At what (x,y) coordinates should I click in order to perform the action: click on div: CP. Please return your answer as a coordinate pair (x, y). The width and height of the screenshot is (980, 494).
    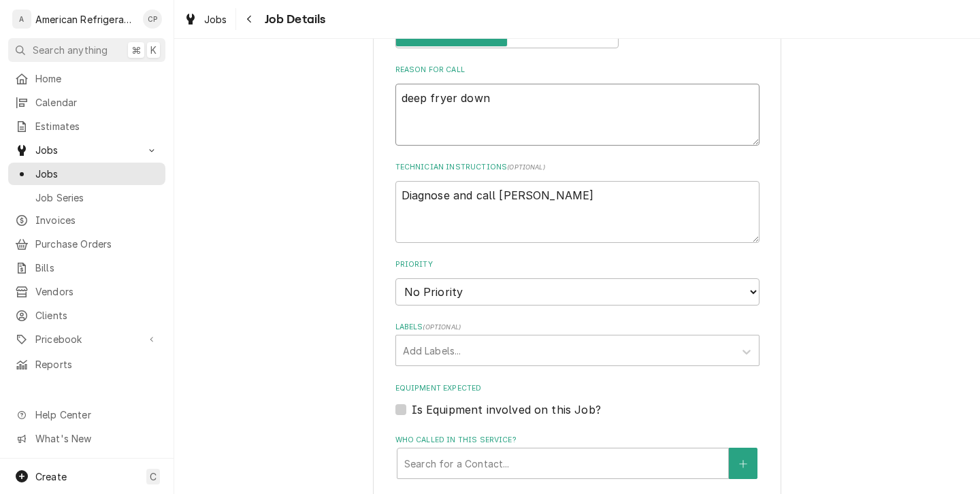
    Looking at the image, I should click on (152, 19).